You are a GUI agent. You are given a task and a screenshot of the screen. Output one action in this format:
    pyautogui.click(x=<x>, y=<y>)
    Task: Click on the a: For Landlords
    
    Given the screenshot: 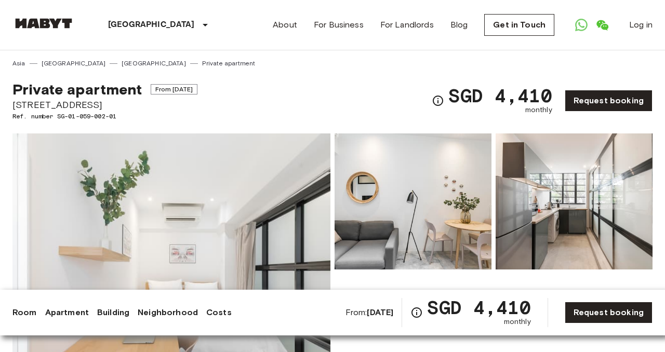 What is the action you would take?
    pyautogui.click(x=407, y=25)
    